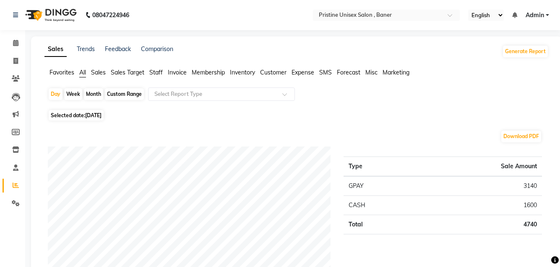 This screenshot has width=560, height=267. Describe the element at coordinates (76, 115) in the screenshot. I see `span: Selected date:` at that location.